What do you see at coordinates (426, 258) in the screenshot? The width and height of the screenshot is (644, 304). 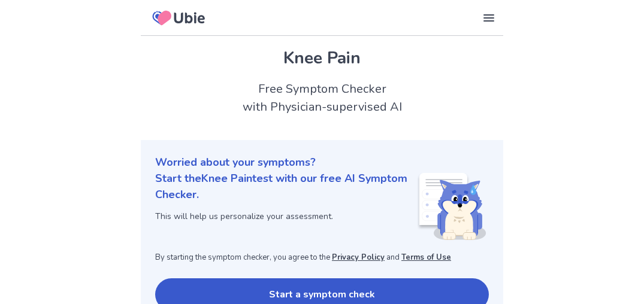 I see `a: Terms of Use` at bounding box center [426, 258].